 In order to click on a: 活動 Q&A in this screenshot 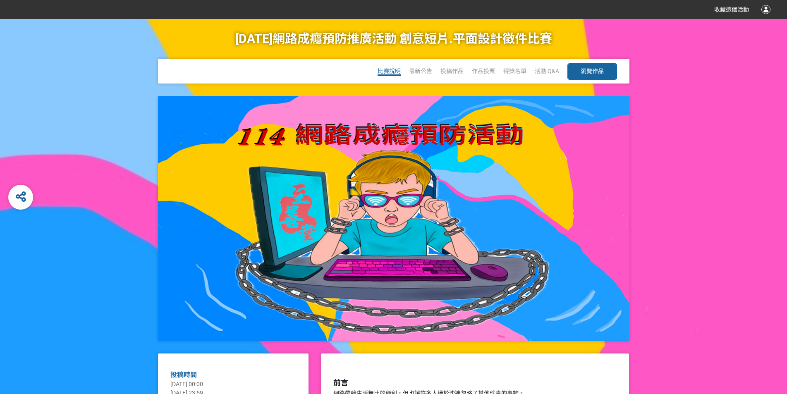, I will do `click(547, 71)`.